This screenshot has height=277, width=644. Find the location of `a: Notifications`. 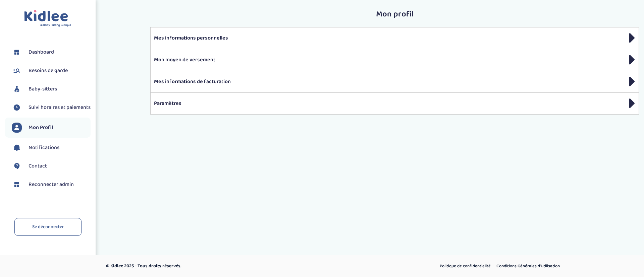

a: Notifications is located at coordinates (51, 147).